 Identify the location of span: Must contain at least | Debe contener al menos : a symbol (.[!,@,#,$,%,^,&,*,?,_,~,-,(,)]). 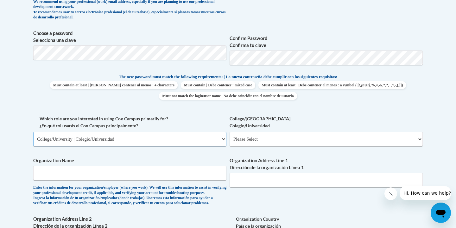
(332, 85).